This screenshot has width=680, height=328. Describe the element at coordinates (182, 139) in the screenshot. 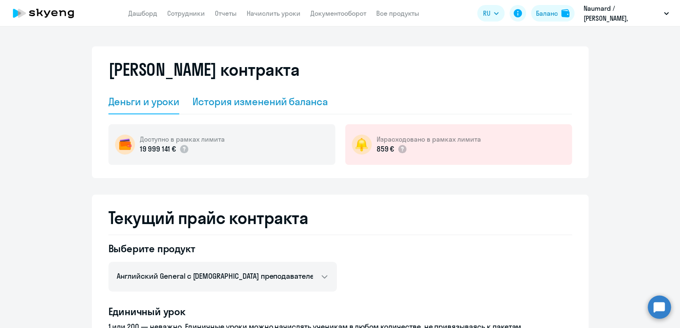

I see `h5: Доступно в рамках лимита` at that location.